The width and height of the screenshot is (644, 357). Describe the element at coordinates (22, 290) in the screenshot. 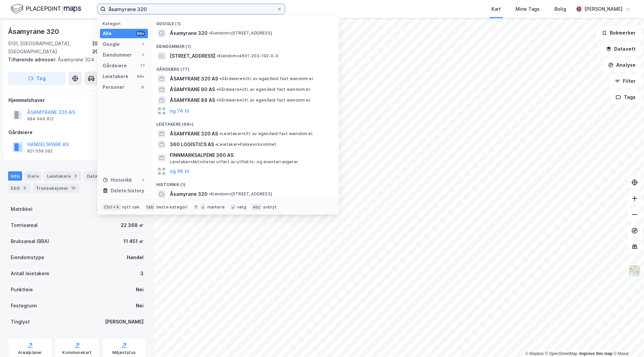

I see `div: Punktleie` at that location.